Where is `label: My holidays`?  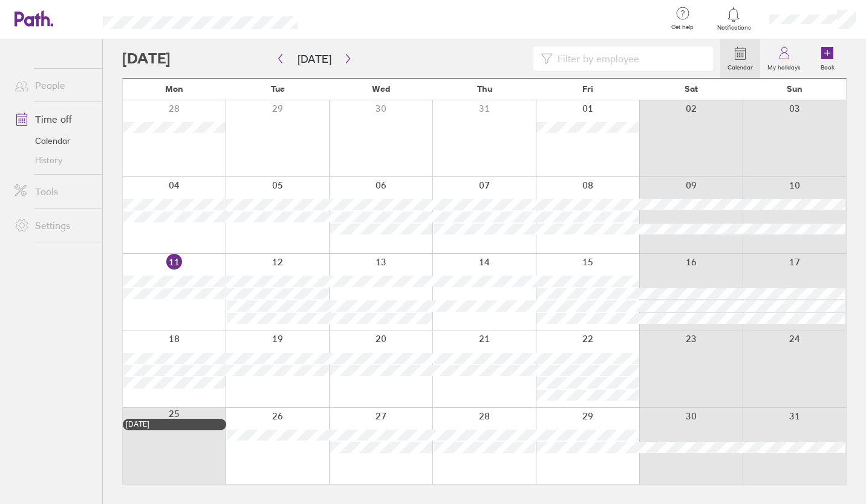 label: My holidays is located at coordinates (784, 66).